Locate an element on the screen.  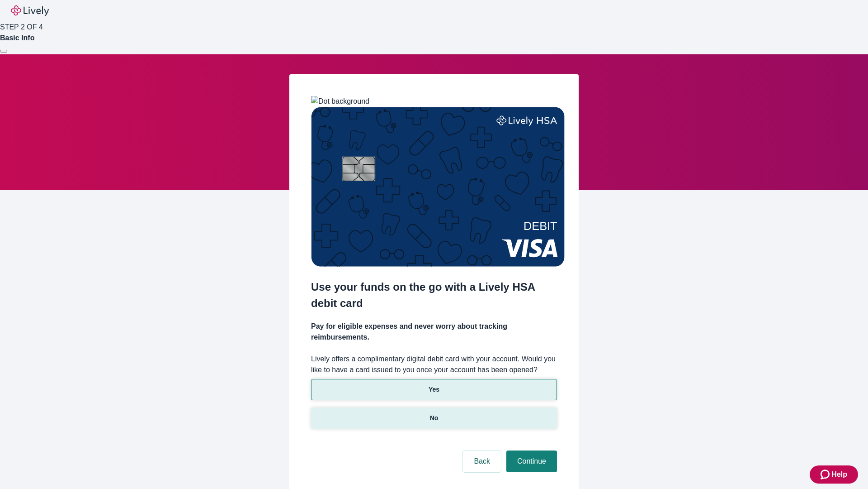
svg: Zendesk support icon is located at coordinates (826, 474).